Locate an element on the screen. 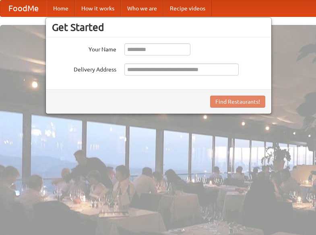  label: Your Name is located at coordinates (84, 48).